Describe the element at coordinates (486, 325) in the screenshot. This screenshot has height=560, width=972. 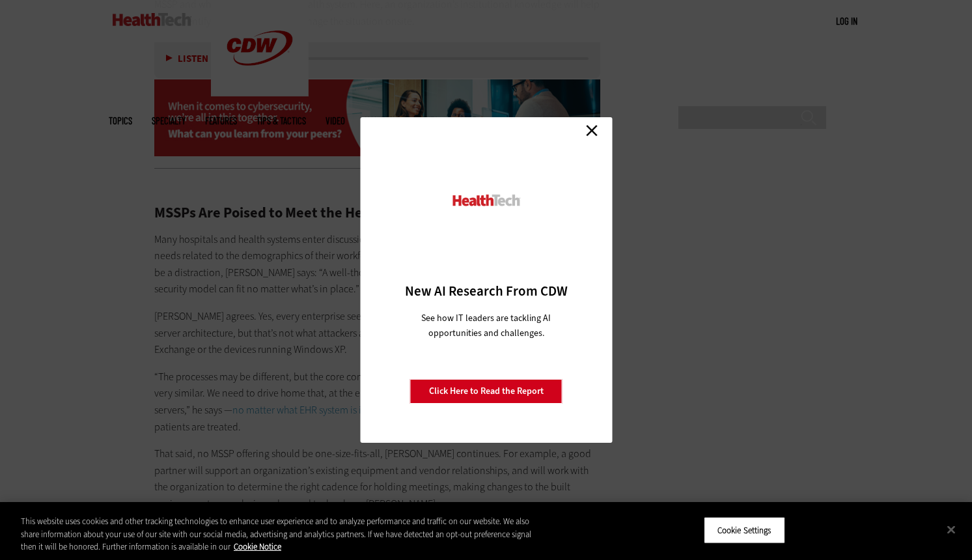
I see `p: See how IT leaders are tackling AI opportunities and challenges.` at that location.